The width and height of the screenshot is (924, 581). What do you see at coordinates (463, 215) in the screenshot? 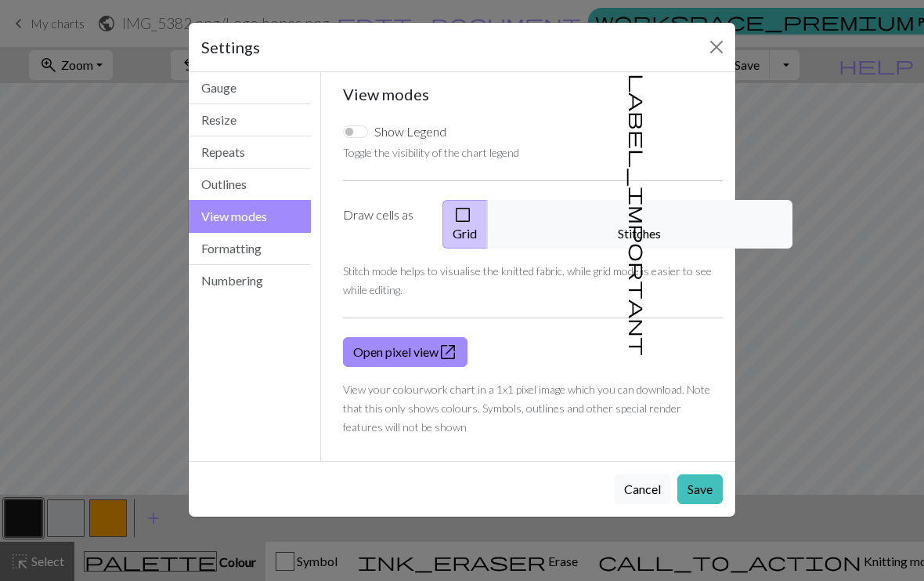
I see `span: check_box_outline_blank` at bounding box center [463, 215].